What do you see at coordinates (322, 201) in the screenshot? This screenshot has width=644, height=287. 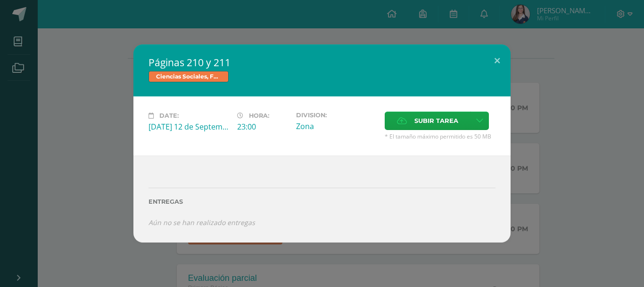 I see `label: Entregas` at bounding box center [322, 201].